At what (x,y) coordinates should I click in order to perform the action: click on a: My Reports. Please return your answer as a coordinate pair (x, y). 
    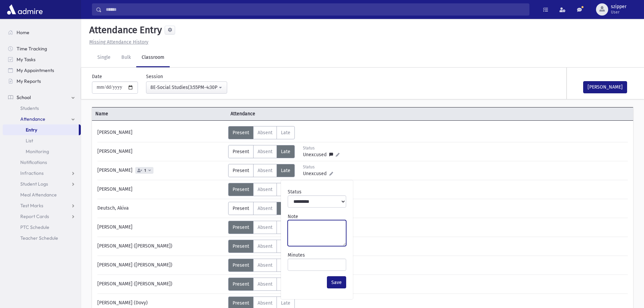
    Looking at the image, I should click on (42, 81).